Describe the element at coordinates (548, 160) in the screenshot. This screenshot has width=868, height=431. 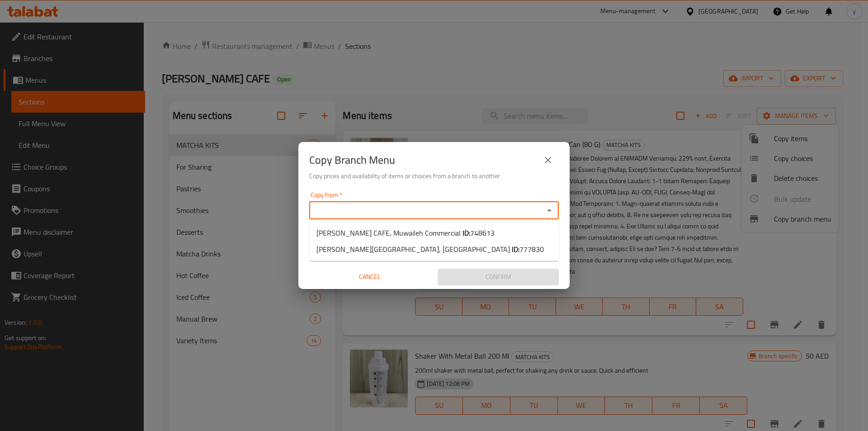
I see `button: close` at that location.